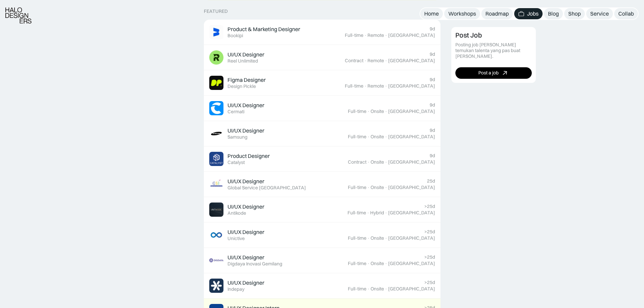 This screenshot has height=308, width=644. I want to click on div: Post a job, so click(488, 73).